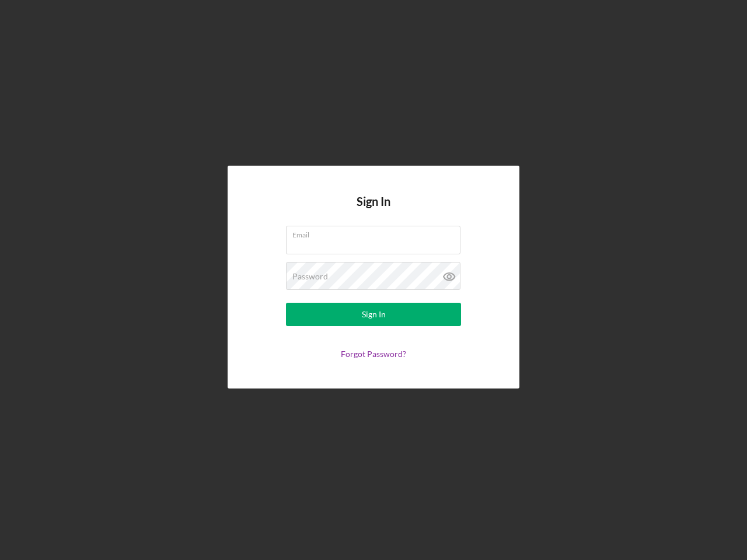  What do you see at coordinates (310, 277) in the screenshot?
I see `label: Password` at bounding box center [310, 277].